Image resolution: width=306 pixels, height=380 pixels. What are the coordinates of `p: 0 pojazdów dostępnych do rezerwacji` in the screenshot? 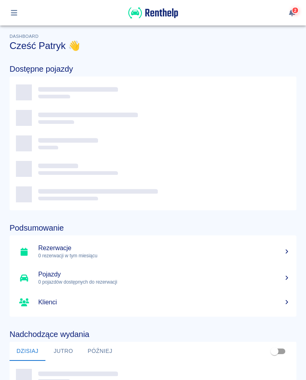 It's located at (164, 282).